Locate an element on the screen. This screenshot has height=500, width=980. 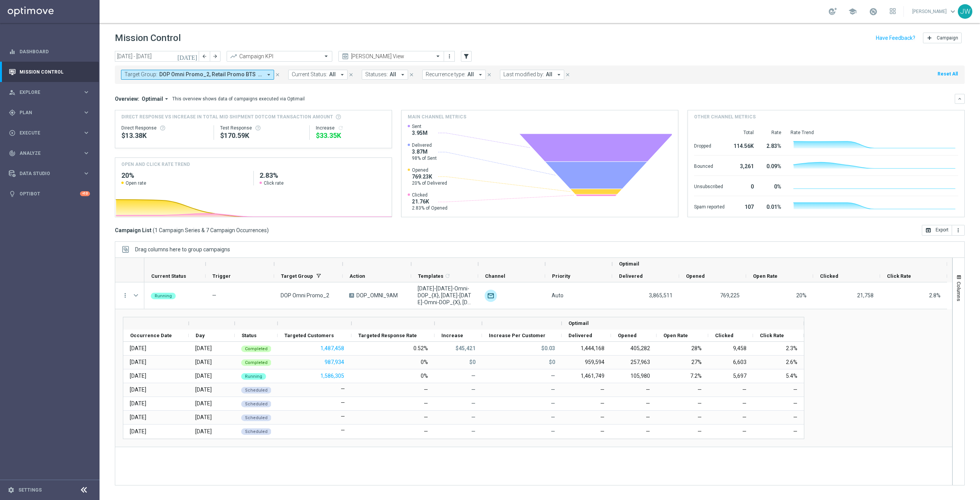
button: Current Status: All arrow_drop_down is located at coordinates (318, 74).